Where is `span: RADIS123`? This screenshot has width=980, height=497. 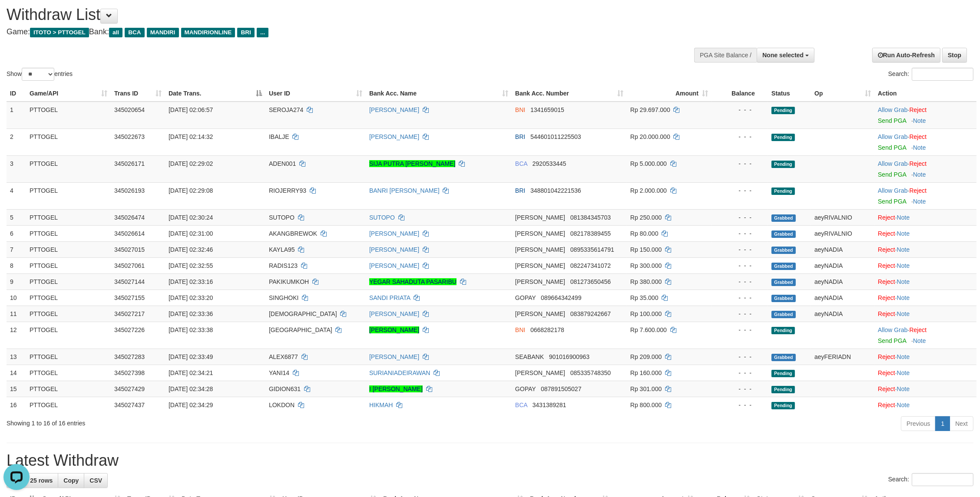
span: RADIS123 is located at coordinates (283, 265).